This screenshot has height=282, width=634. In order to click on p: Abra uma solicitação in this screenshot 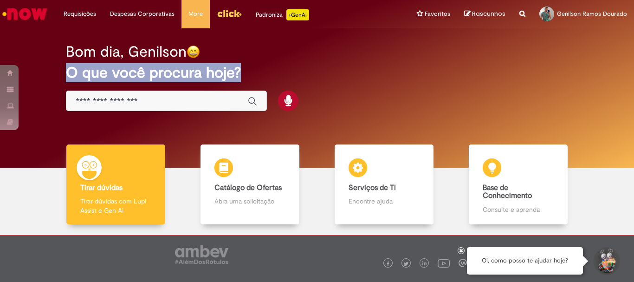, I will do `click(250, 201)`.